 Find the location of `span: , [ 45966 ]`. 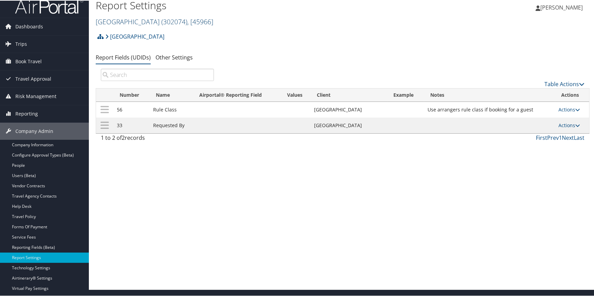

span: , [ 45966 ] is located at coordinates (200, 21).